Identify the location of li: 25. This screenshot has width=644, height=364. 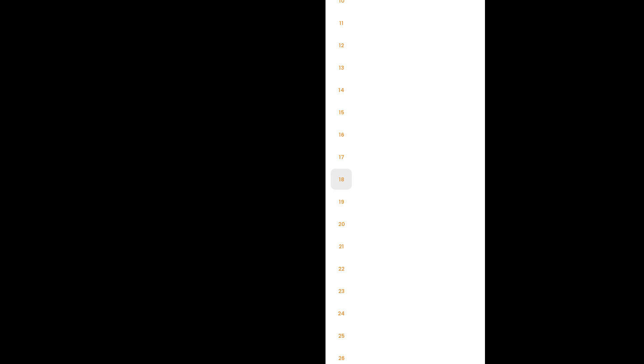
(341, 336).